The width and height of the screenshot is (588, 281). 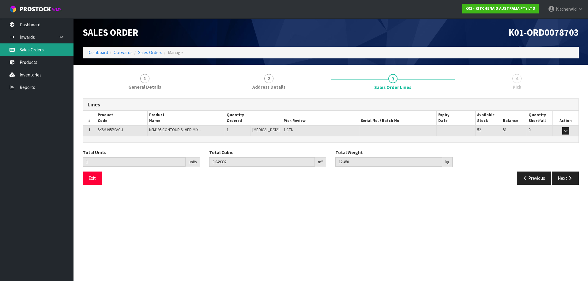 What do you see at coordinates (111, 32) in the screenshot?
I see `span: Sales Order` at bounding box center [111, 32].